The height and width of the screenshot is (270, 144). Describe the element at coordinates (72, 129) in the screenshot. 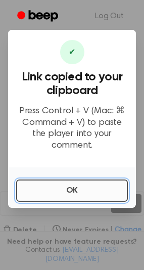

I see `p: Press Control + V (Mac: ⌘ Command + V) to paste the player into your comment.` at that location.